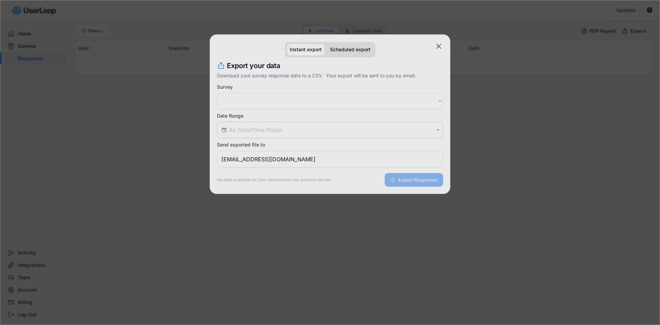  What do you see at coordinates (350, 49) in the screenshot?
I see `div: Scheduled export` at bounding box center [350, 49].